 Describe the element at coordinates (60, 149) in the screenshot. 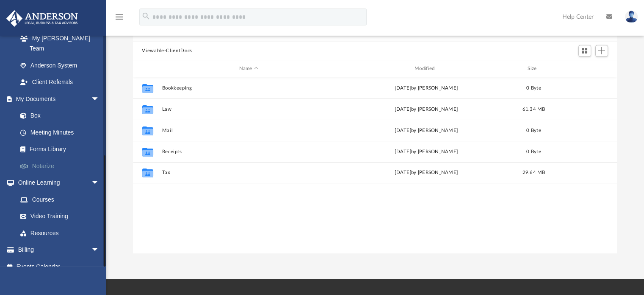

I see `a: Forms Library` at that location.